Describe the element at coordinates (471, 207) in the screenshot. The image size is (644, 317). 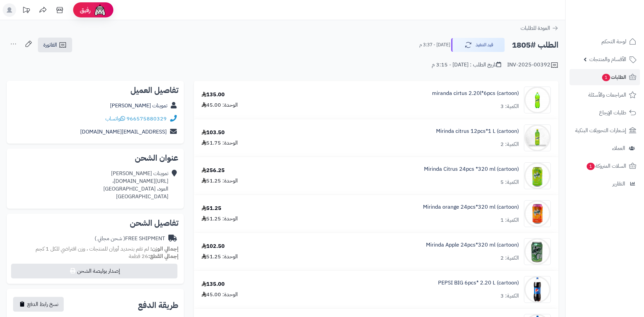
I see `a: Mirinda orange 24pcs*320 ml (cartoon)` at that location.